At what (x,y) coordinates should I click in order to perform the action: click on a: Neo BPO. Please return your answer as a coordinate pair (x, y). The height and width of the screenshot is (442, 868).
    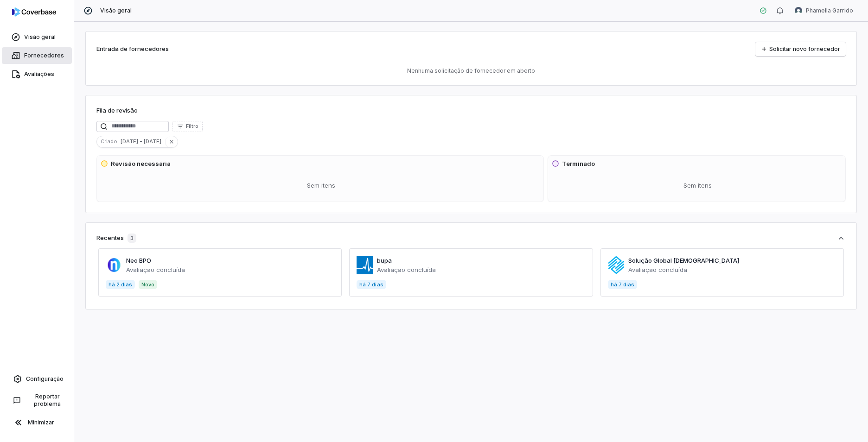
    Looking at the image, I should click on (139, 260).